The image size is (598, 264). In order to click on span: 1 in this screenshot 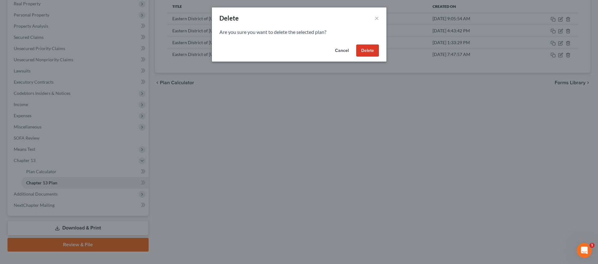, I will do `click(592, 246)`.